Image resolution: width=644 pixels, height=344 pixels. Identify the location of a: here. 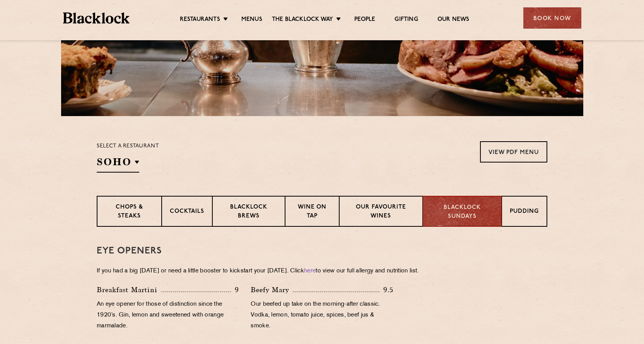
(310, 271).